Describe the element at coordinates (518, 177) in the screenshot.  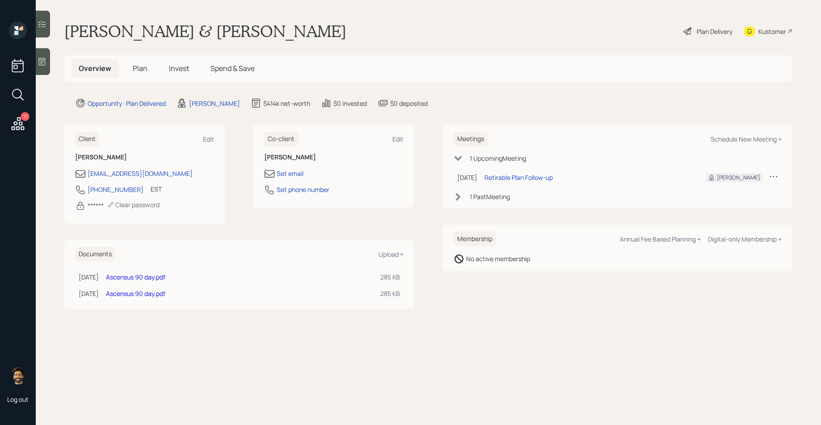
I see `div: Retirable Plan Follow-up` at that location.